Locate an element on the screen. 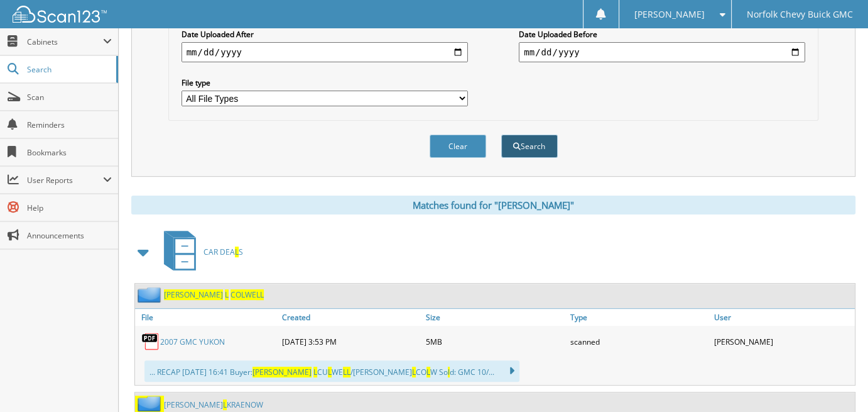  a: Type is located at coordinates (639, 317).